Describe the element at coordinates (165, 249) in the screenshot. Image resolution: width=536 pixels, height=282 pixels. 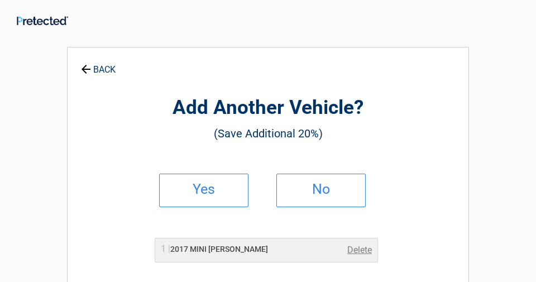
I see `span: 1 |` at that location.